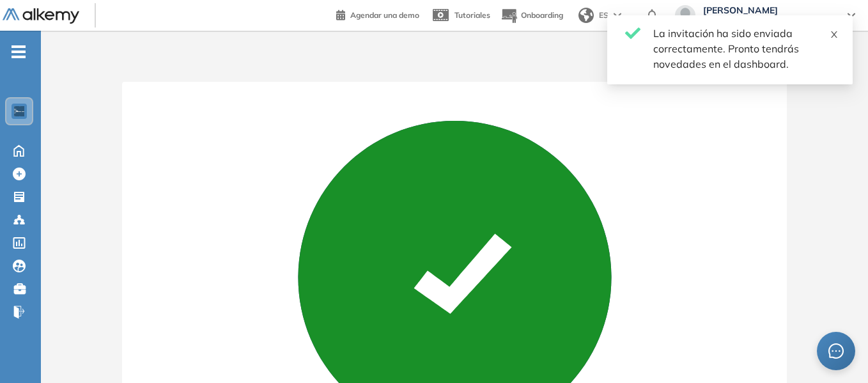  What do you see at coordinates (384, 15) in the screenshot?
I see `span: Agendar una demo` at bounding box center [384, 15].